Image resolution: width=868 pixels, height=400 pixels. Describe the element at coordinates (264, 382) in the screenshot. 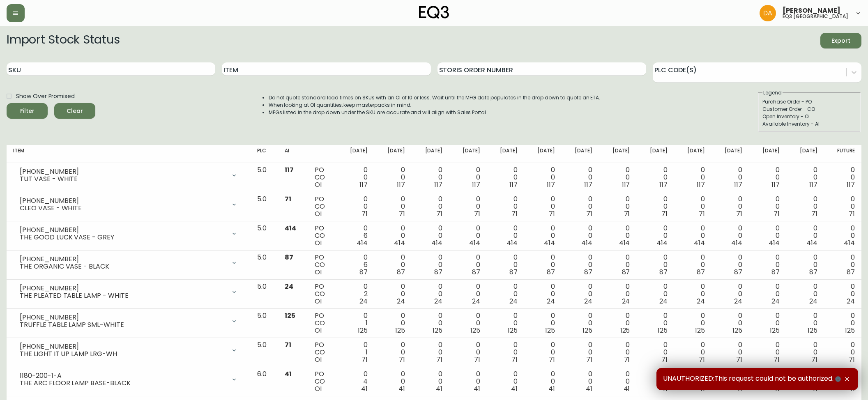

I see `td: 6.0` at that location.